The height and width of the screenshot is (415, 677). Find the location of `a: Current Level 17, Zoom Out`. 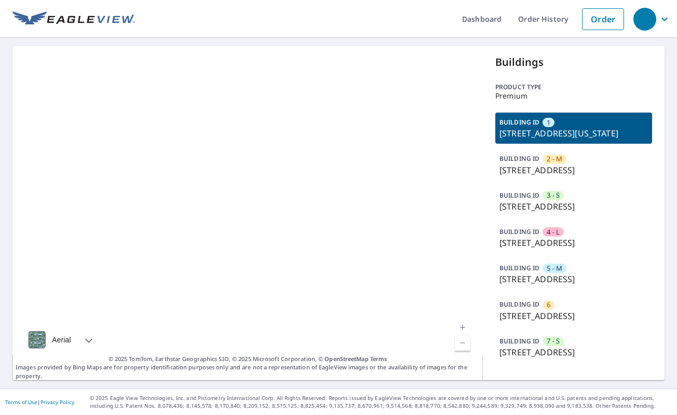

a: Current Level 17, Zoom Out is located at coordinates (463, 343).